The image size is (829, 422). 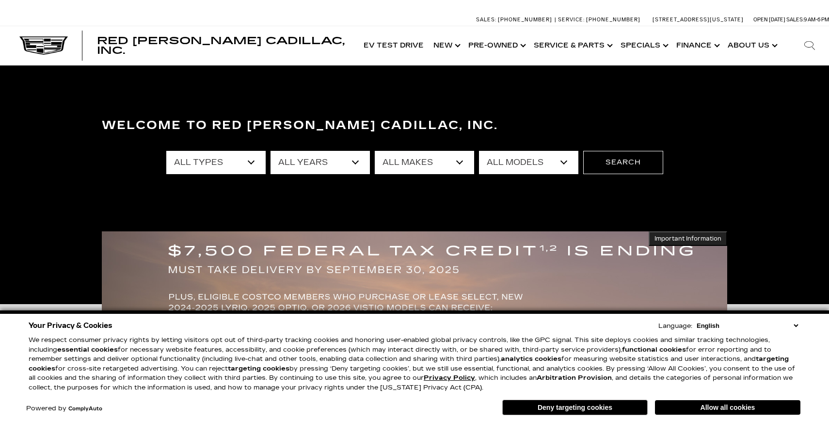 I want to click on select: Filter by model, so click(x=529, y=162).